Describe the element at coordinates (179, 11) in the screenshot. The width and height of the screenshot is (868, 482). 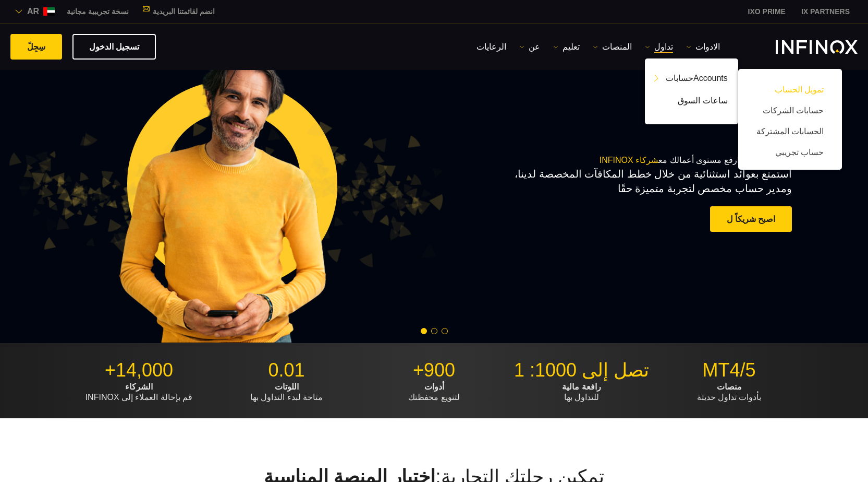
I see `a: انضم لقائمتنا البريدية` at that location.